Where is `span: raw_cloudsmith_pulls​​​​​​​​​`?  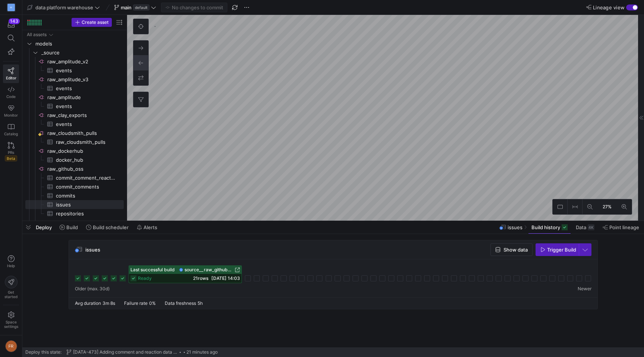
span: raw_cloudsmith_pulls​​​​​​​​​ is located at coordinates (85, 142).